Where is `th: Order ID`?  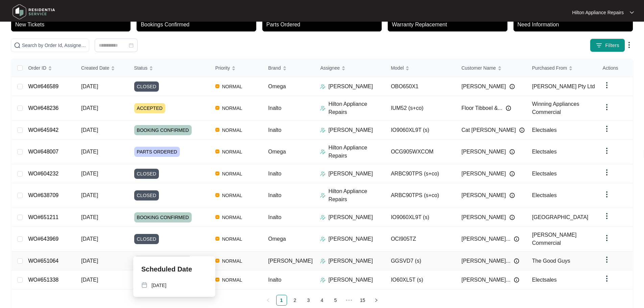
th: Order ID is located at coordinates (49, 68).